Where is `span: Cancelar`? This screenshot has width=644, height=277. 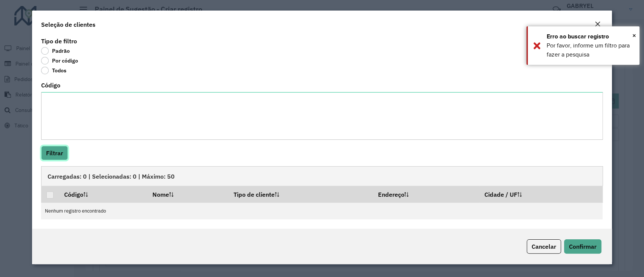 span: Cancelar is located at coordinates (544, 247).